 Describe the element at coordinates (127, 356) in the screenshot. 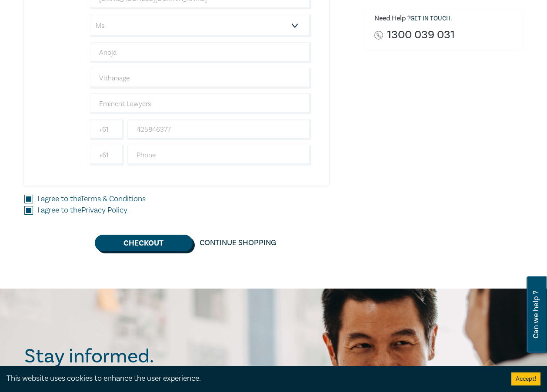

I see `h2: Stay informed.` at that location.